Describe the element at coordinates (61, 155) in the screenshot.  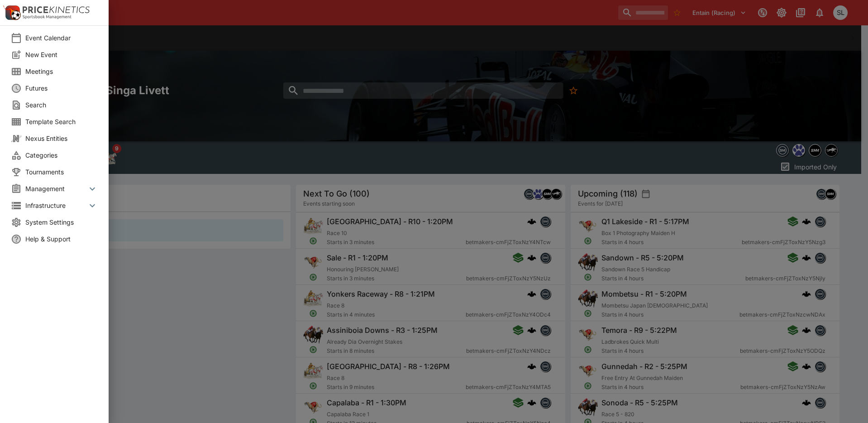
I see `span: Categories` at that location.